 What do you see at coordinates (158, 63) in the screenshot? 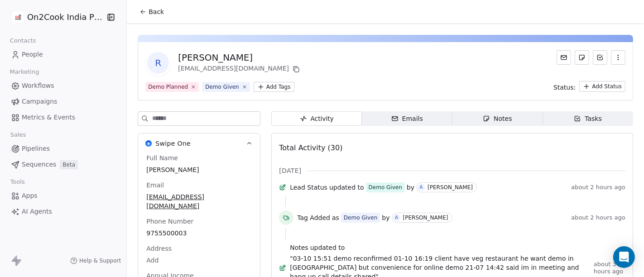
I see `span: R` at bounding box center [158, 63].